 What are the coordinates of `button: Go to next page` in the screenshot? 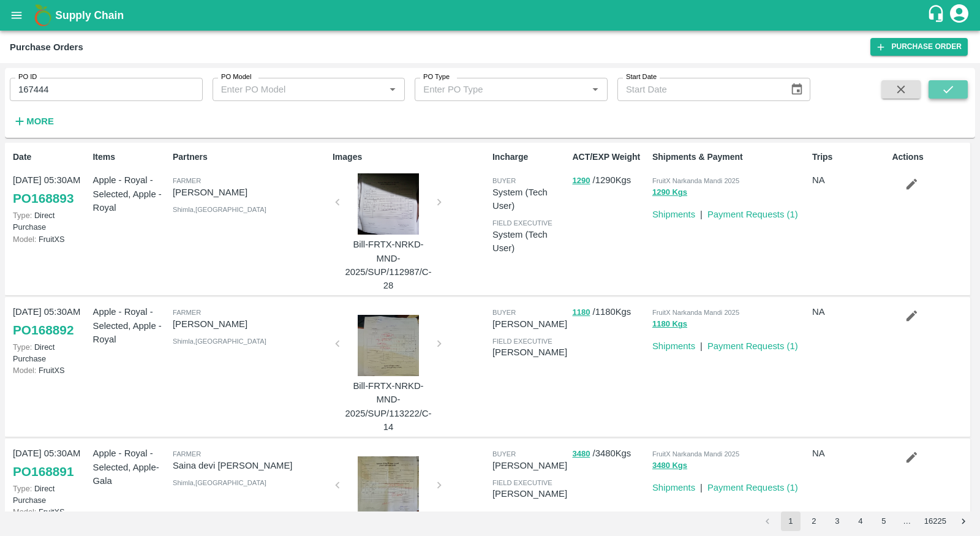 It's located at (963, 521).